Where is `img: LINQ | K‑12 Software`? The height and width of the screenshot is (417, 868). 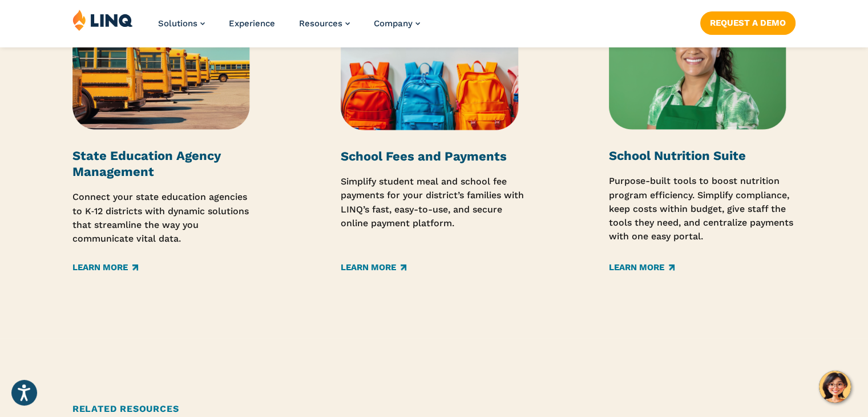 img: LINQ | K‑12 Software is located at coordinates (103, 20).